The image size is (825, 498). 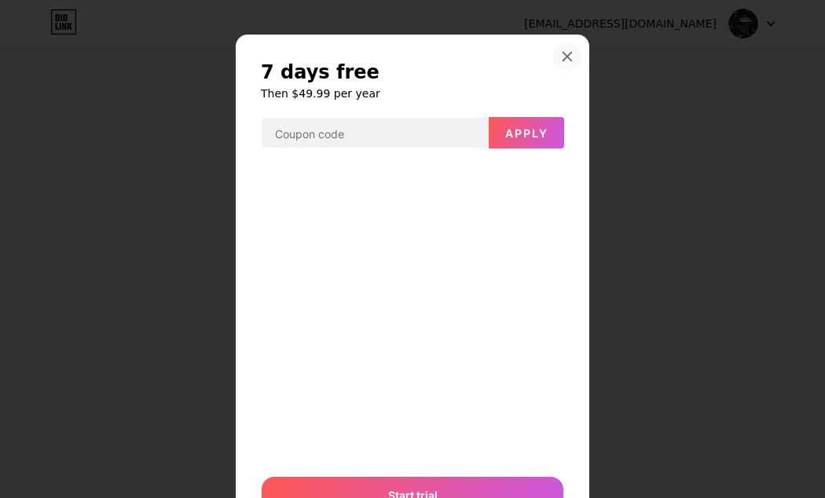 I want to click on span: 7 days free, so click(x=320, y=72).